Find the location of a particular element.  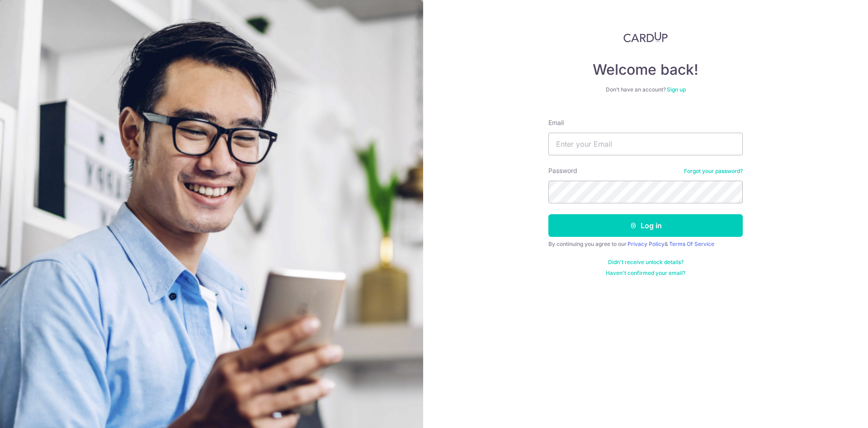

a: Privacy Policy is located at coordinates (646, 243).